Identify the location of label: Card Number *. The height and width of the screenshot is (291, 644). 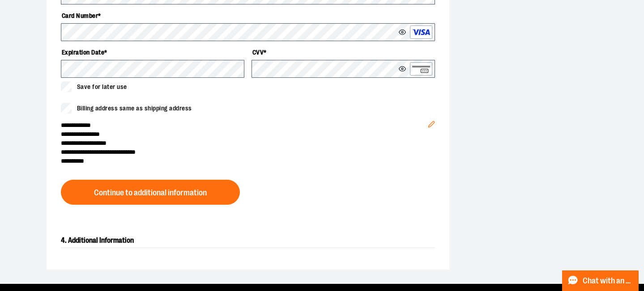
(248, 16).